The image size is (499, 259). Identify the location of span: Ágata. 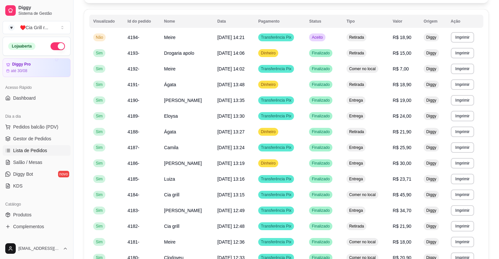
(170, 132).